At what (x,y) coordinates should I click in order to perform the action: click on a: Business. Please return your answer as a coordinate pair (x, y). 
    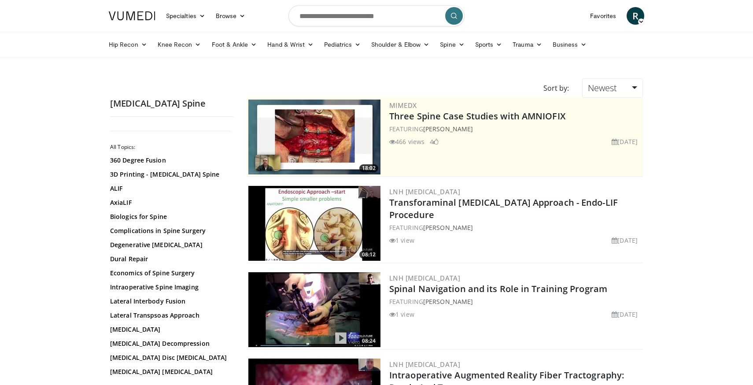
    Looking at the image, I should click on (570, 44).